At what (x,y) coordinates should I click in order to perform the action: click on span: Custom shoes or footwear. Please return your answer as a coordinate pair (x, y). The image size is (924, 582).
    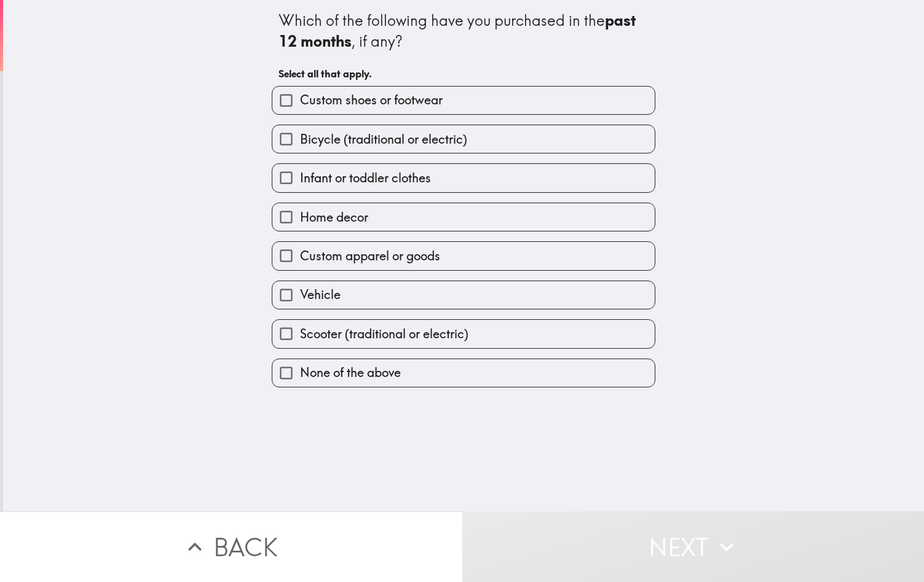
    Looking at the image, I should click on (371, 100).